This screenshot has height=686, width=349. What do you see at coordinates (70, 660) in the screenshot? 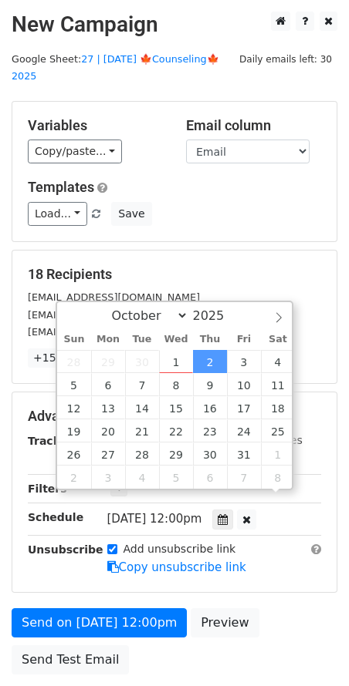
I see `a: Send Test Email` at bounding box center [70, 660].